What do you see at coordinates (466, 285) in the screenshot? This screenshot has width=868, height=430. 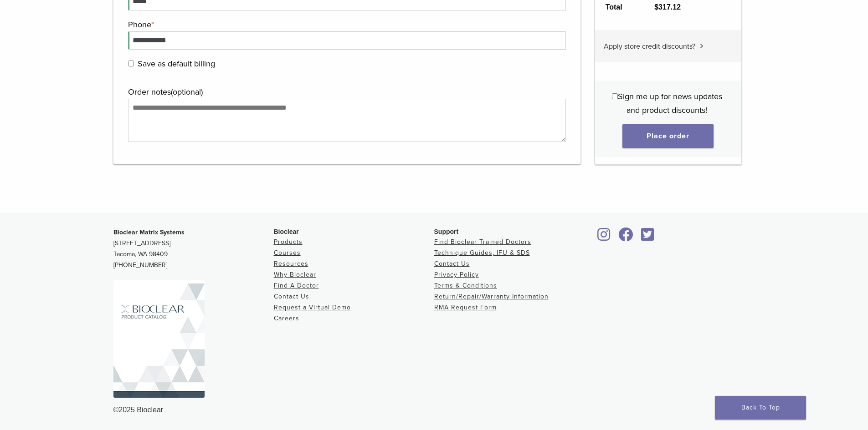 I see `a: Terms & Conditions` at bounding box center [466, 285].